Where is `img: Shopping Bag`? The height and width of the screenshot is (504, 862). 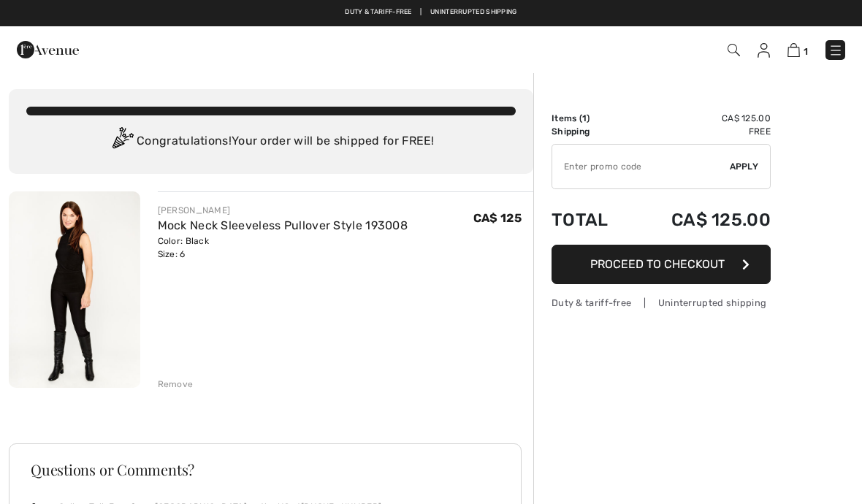
img: Shopping Bag is located at coordinates (793, 50).